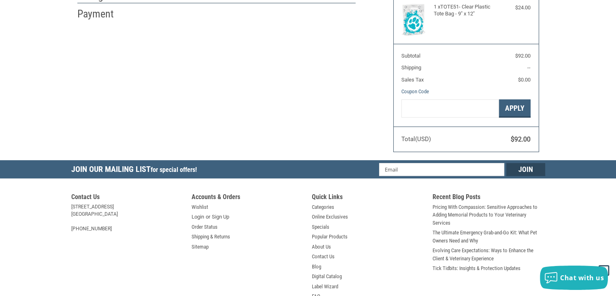 This screenshot has height=296, width=616. What do you see at coordinates (248, 198) in the screenshot?
I see `h5: Accounts & Orders` at bounding box center [248, 198].